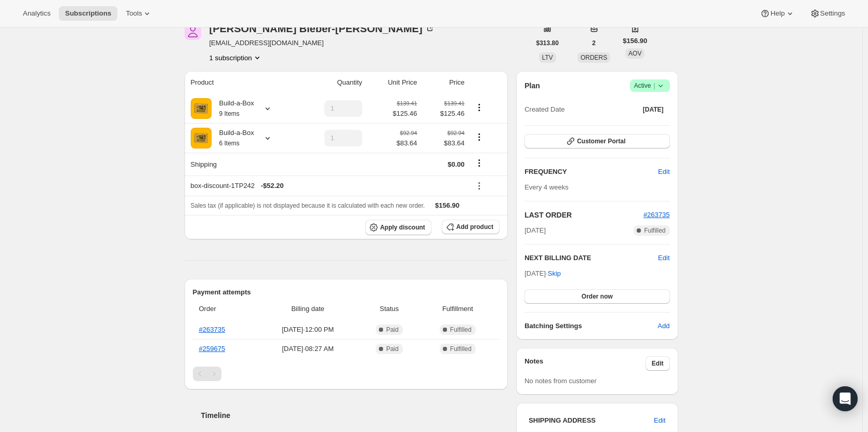 Image resolution: width=868 pixels, height=432 pixels. I want to click on a: #259675, so click(212, 348).